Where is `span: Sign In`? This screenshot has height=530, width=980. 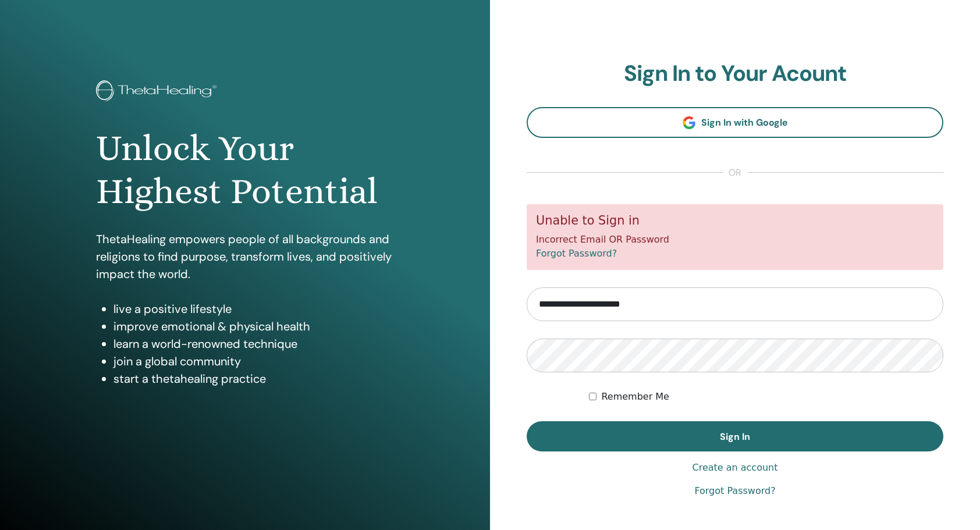
span: Sign In is located at coordinates (735, 436).